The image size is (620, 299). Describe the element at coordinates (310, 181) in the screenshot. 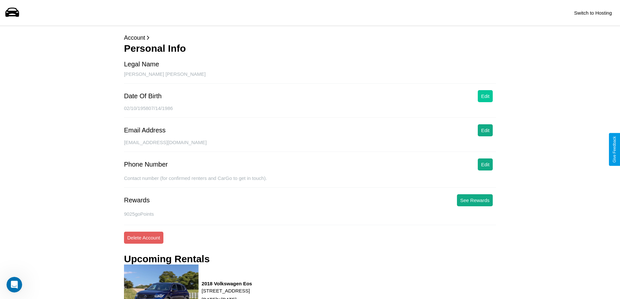

I see `div: Contact number (for confirmed renters and CarGo to get in touch).` at that location.